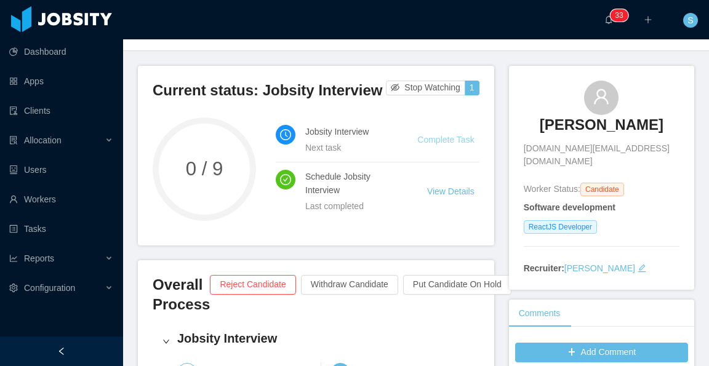  I want to click on a: icon: userWorkers, so click(61, 199).